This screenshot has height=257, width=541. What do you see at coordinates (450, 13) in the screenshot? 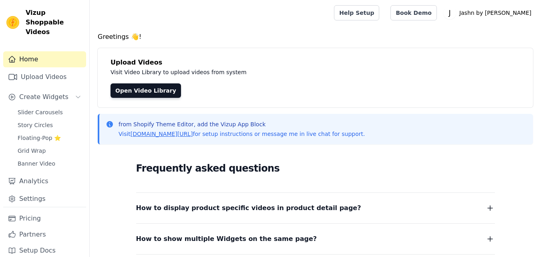
I see `text: J` at bounding box center [450, 13].